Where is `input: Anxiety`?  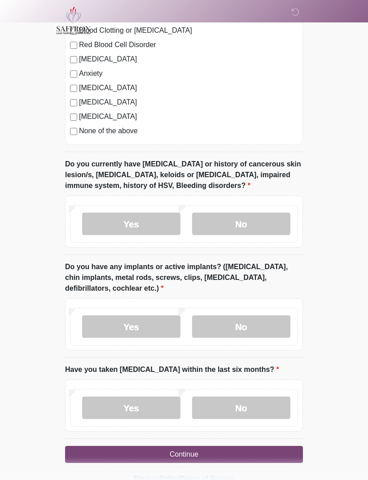
input: Anxiety is located at coordinates (74, 74).